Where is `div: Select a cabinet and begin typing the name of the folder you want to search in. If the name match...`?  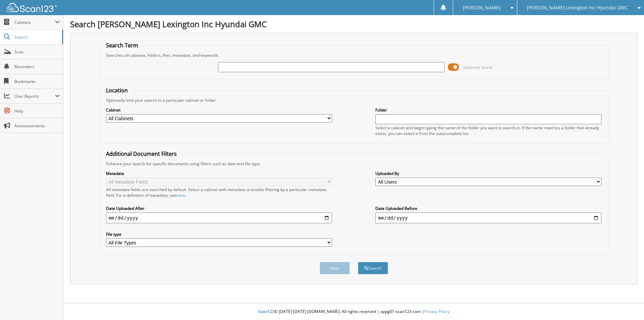
div: Select a cabinet and begin typing the name of the folder you want to search in. If the name match... is located at coordinates (488, 131).